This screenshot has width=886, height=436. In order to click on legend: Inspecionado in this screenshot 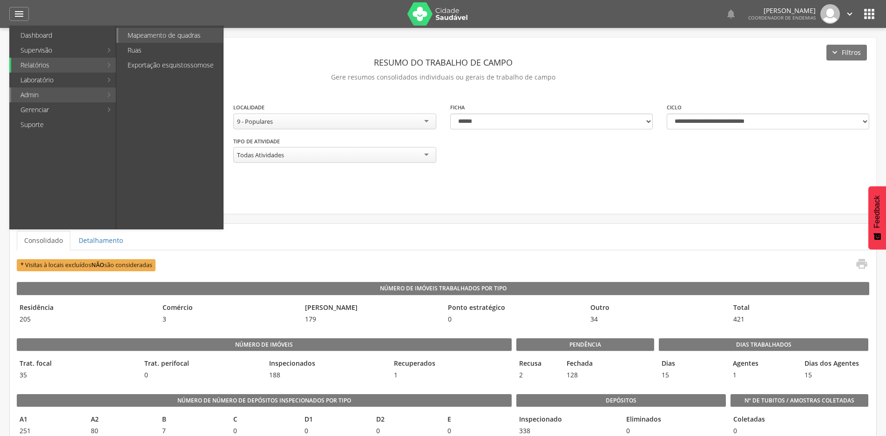, I will do `click(567, 420)`.